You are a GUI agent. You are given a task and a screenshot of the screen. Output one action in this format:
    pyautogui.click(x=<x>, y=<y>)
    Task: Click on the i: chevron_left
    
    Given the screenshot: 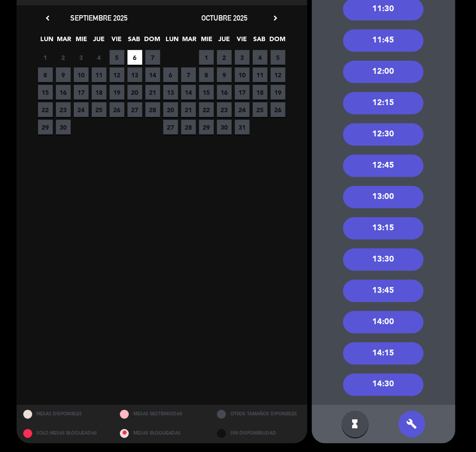 What is the action you would take?
    pyautogui.click(x=48, y=18)
    